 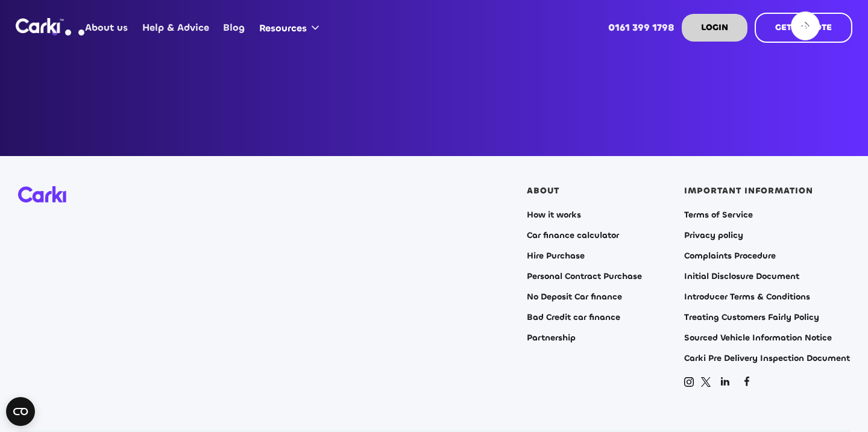 I want to click on strong: LOGIN, so click(x=714, y=27).